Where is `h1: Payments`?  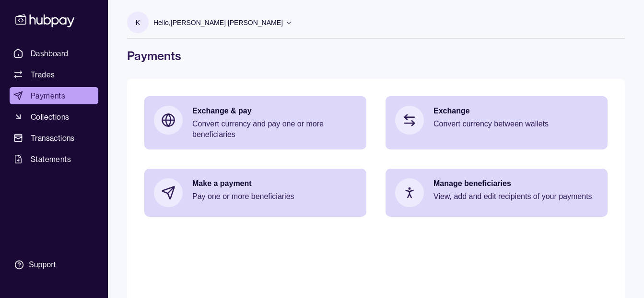
h1: Payments is located at coordinates (376, 56).